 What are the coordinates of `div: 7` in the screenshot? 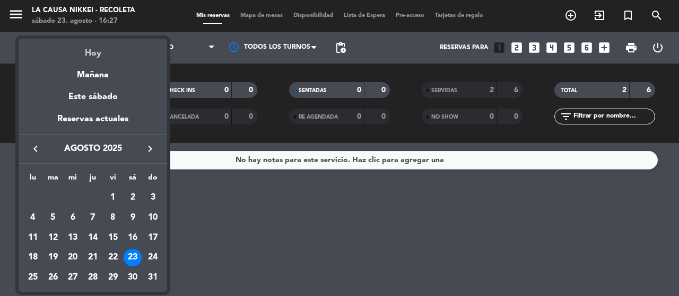 It's located at (93, 218).